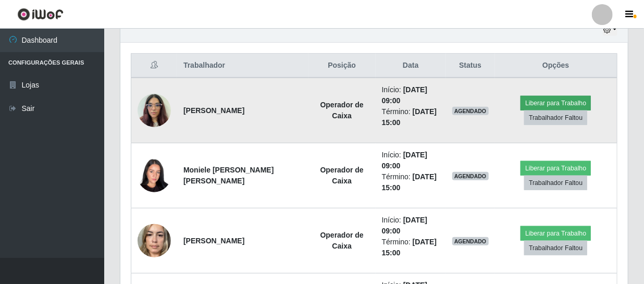 The height and width of the screenshot is (284, 644). Describe the element at coordinates (154, 240) in the screenshot. I see `img: 1744395296980.jpeg` at that location.